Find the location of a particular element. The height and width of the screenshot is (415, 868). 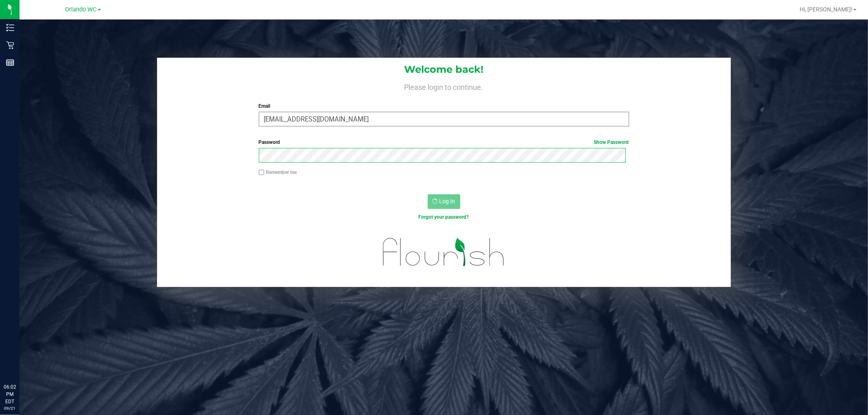

h1: Welcome back! is located at coordinates (444, 70).